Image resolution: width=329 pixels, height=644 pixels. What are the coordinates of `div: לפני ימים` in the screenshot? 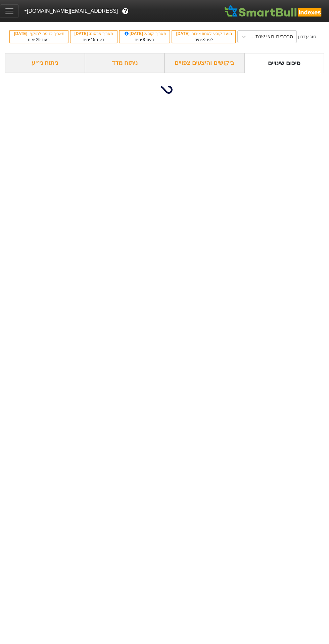 It's located at (204, 40).